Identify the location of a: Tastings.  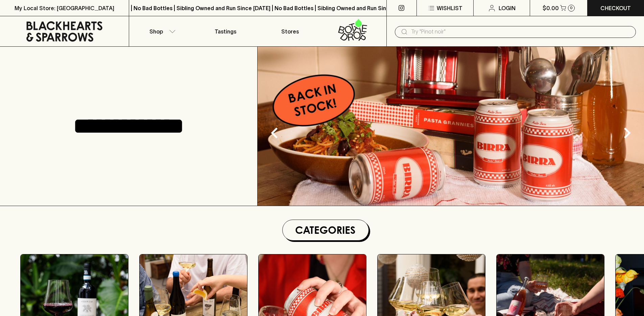
(225, 31).